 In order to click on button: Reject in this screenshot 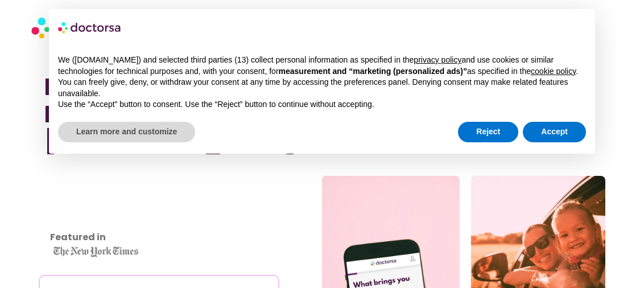, I will do `click(488, 132)`.